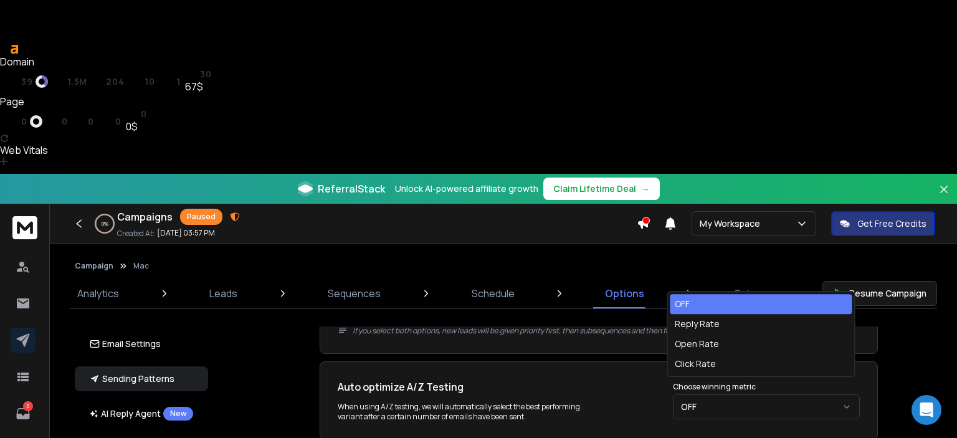 This screenshot has height=438, width=957. What do you see at coordinates (77, 82) in the screenshot?
I see `span: 1.5M` at bounding box center [77, 82].